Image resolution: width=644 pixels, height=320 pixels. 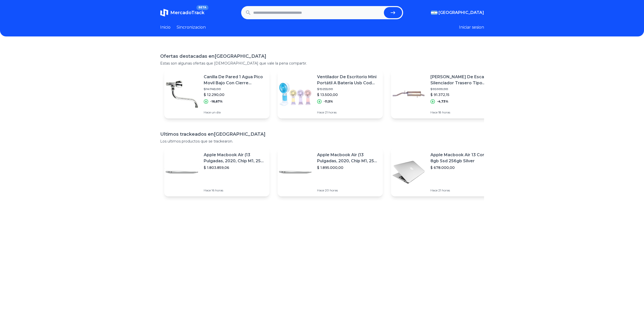 What do you see at coordinates (235, 89) in the screenshot?
I see `p: $ 14.748,00` at bounding box center [235, 89].